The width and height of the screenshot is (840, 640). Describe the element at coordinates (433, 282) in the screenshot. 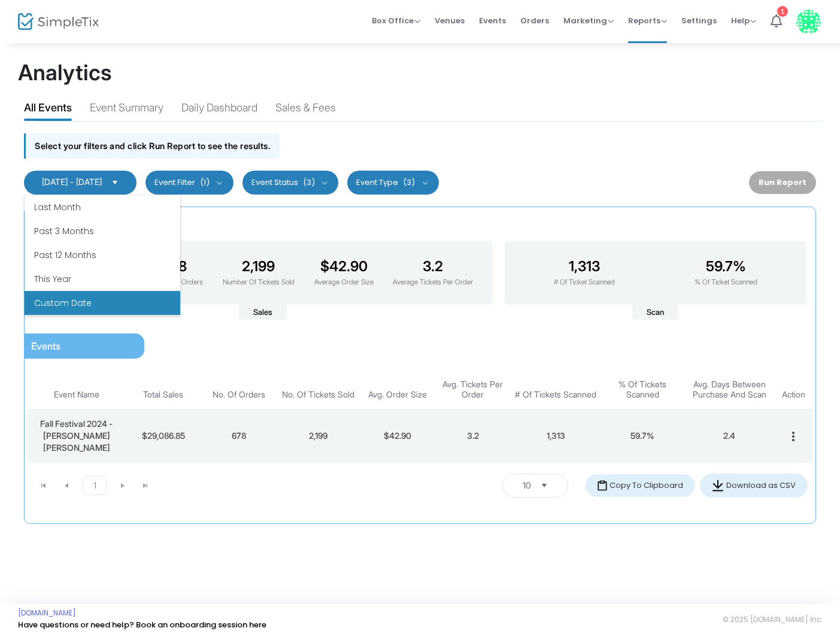

I see `p: Average Tickets Per Order` at that location.